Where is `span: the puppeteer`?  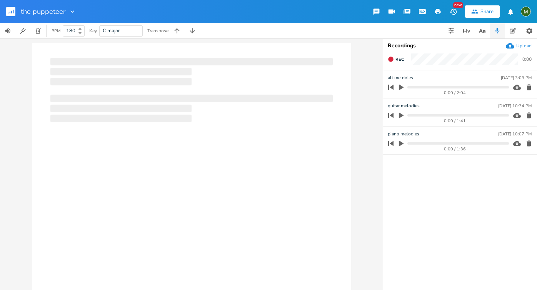 span: the puppeteer is located at coordinates (43, 12).